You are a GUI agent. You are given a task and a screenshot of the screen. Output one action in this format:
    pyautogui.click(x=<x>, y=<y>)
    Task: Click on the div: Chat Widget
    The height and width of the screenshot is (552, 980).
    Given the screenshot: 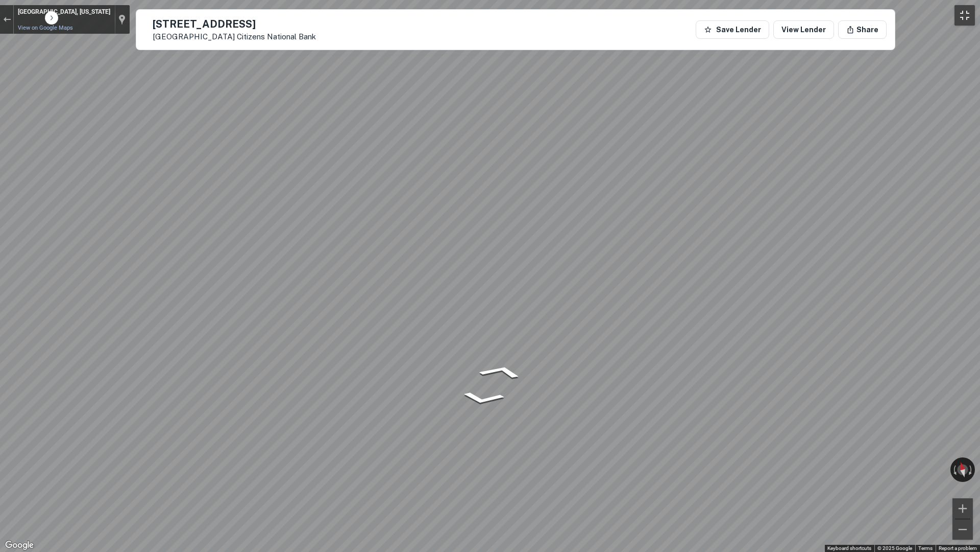 What is the action you would take?
    pyautogui.click(x=955, y=495)
    